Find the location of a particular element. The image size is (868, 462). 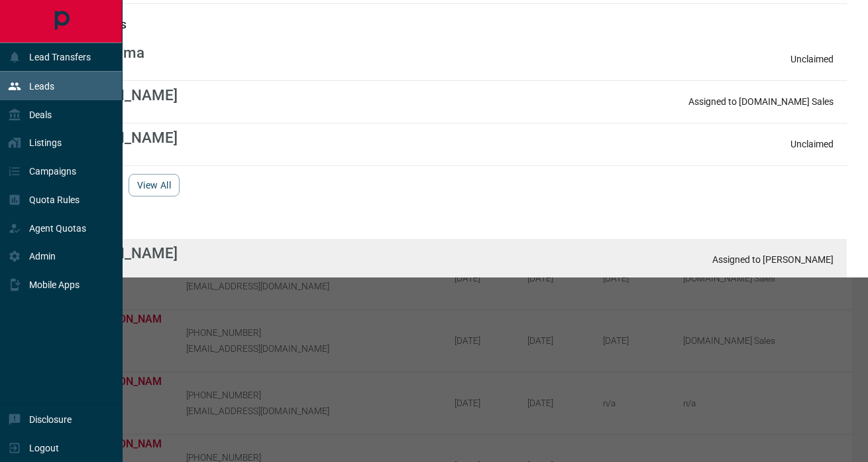

h3: id matches is located at coordinates (449, 225).